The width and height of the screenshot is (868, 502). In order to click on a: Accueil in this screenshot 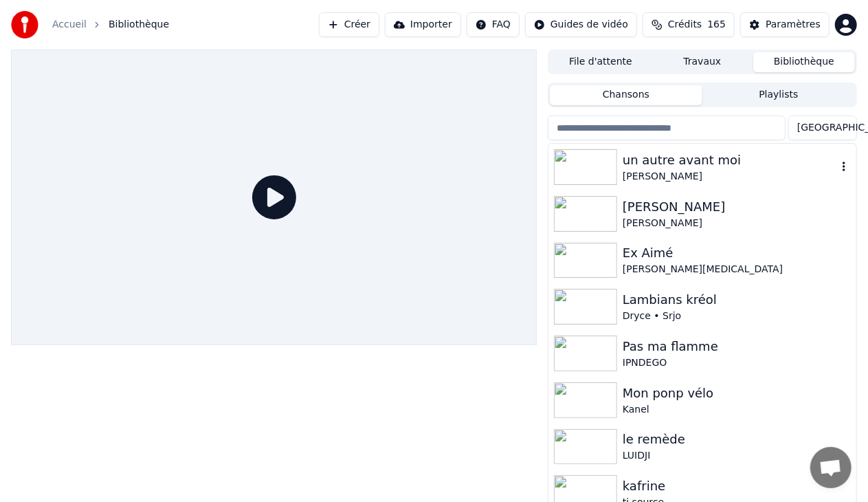, I will do `click(69, 24)`.